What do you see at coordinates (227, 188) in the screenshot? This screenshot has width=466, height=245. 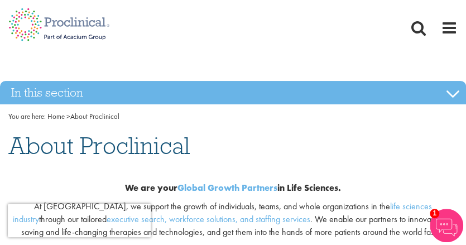 I see `a: Global Growth Partners` at bounding box center [227, 188].